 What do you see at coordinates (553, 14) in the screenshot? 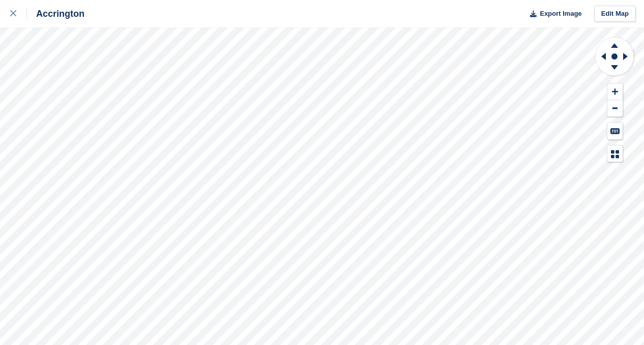
I see `button: Export Image` at bounding box center [553, 14].